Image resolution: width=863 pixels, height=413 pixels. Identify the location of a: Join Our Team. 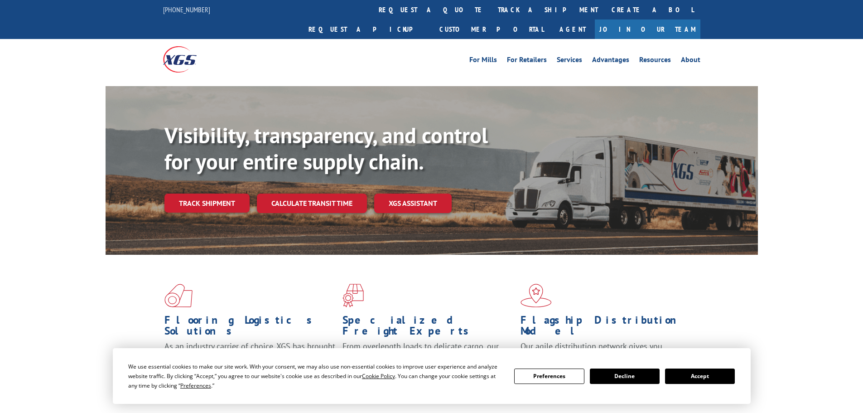
(648, 29).